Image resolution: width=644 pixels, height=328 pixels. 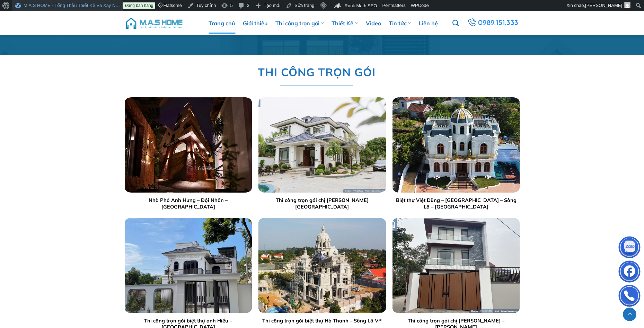 What do you see at coordinates (188, 265) in the screenshot?
I see `img: Trang chủ 18` at bounding box center [188, 265].